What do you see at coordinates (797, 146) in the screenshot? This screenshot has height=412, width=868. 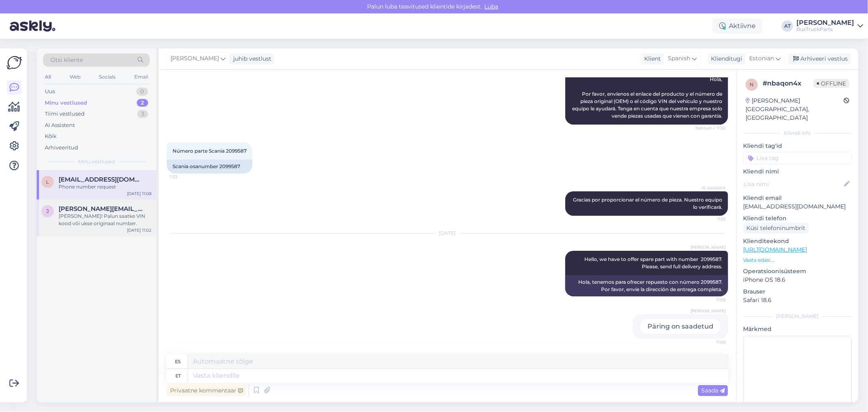 I see `p: Kliendi tag'id` at bounding box center [797, 146].